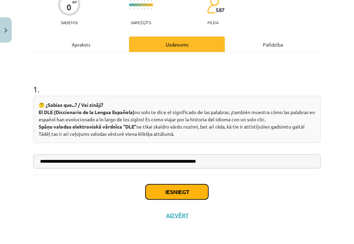 The height and width of the screenshot is (244, 354). I want to click on div: Apraksts, so click(81, 44).